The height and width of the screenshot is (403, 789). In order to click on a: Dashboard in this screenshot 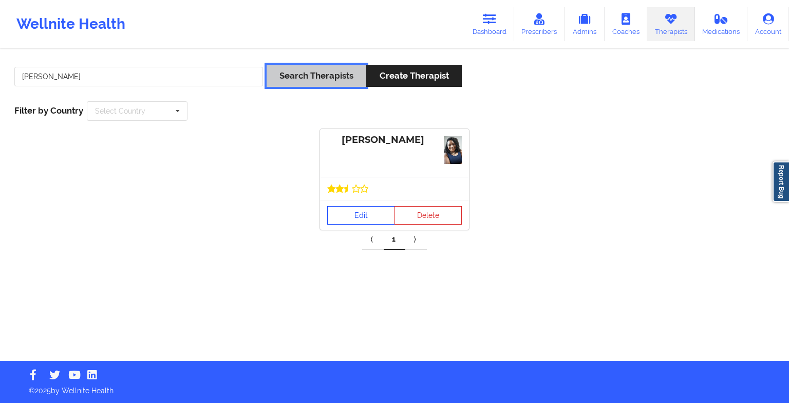, I will do `click(489, 24)`.